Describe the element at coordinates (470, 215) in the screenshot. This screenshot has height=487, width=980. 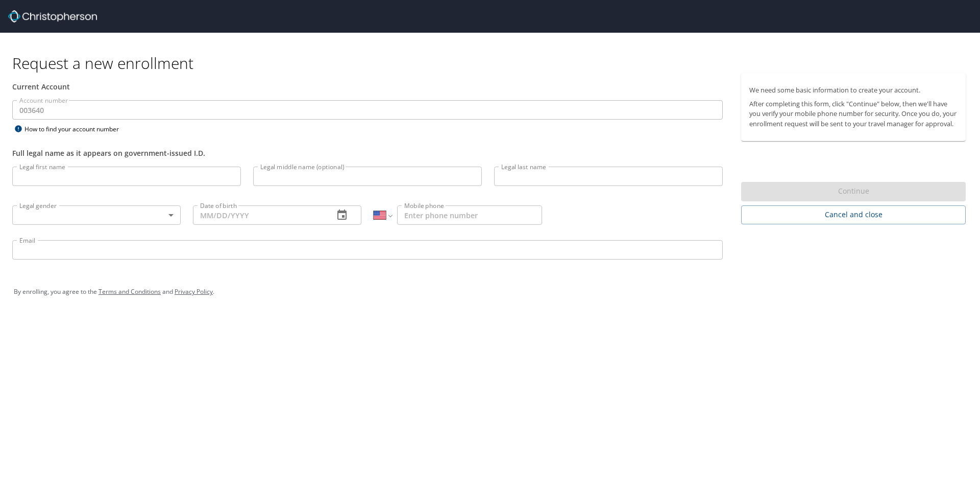
I see `input: Enter phone number` at that location.